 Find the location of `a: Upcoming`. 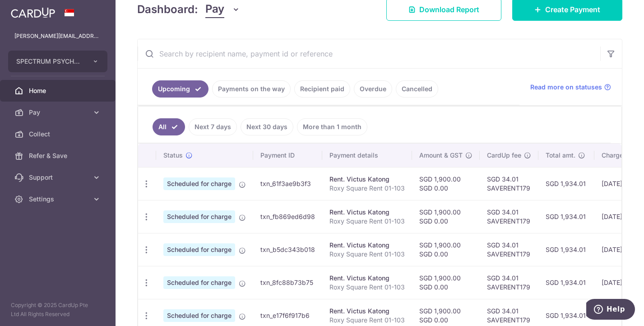

a: Upcoming is located at coordinates (180, 89).